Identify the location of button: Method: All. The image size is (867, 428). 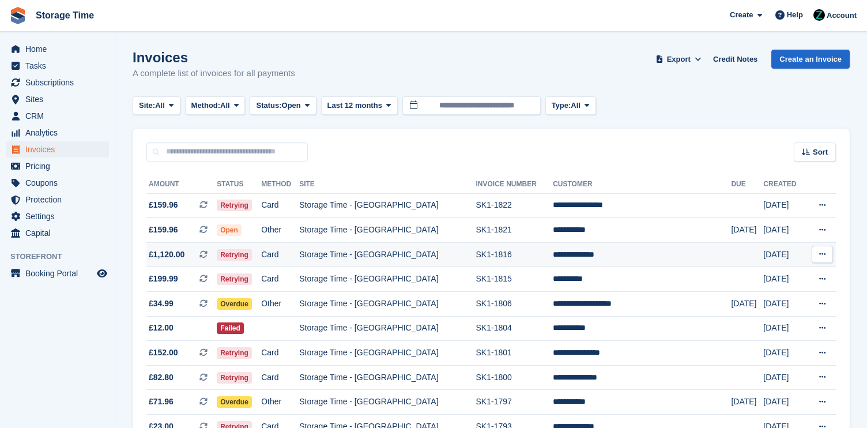
(215, 105).